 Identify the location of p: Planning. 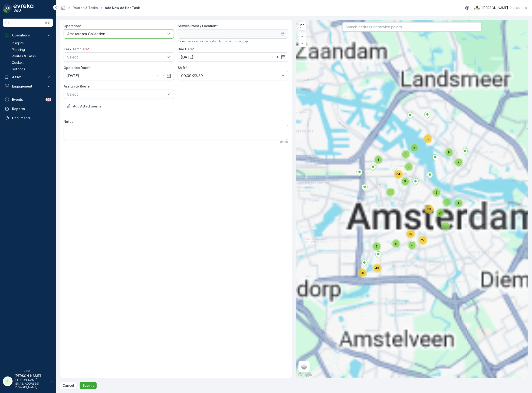
(19, 50).